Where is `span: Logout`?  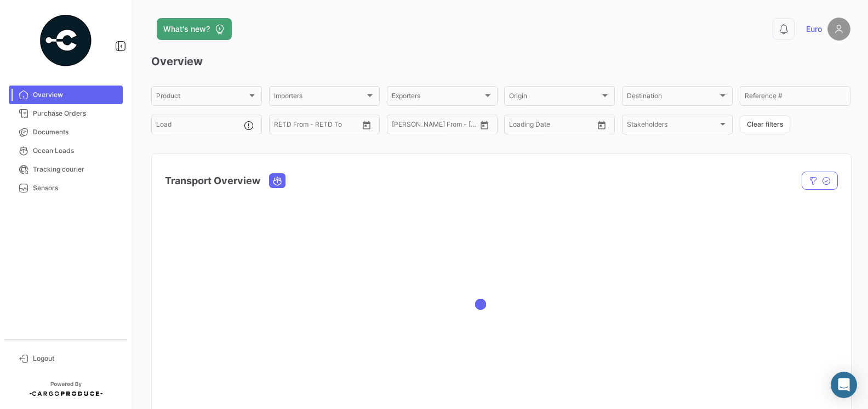 span: Logout is located at coordinates (76, 359).